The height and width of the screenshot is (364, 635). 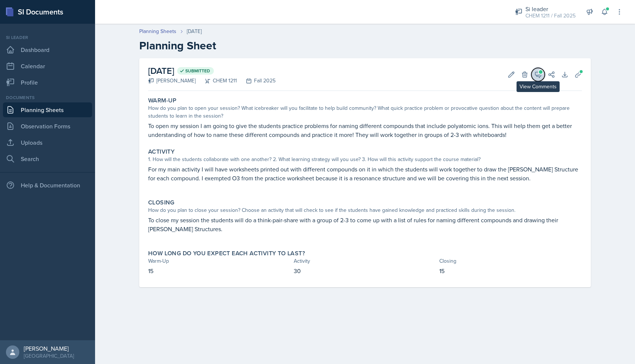 What do you see at coordinates (365, 159) in the screenshot?
I see `div: 1. How will the students collaborate with one another? 2. What learning strategy will you use? 3....` at bounding box center [365, 159].